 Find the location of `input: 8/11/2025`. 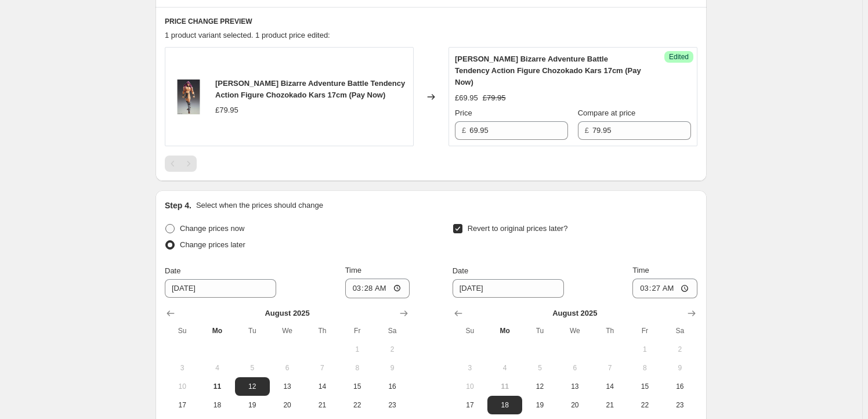

input: 8/11/2025 is located at coordinates (220, 289).